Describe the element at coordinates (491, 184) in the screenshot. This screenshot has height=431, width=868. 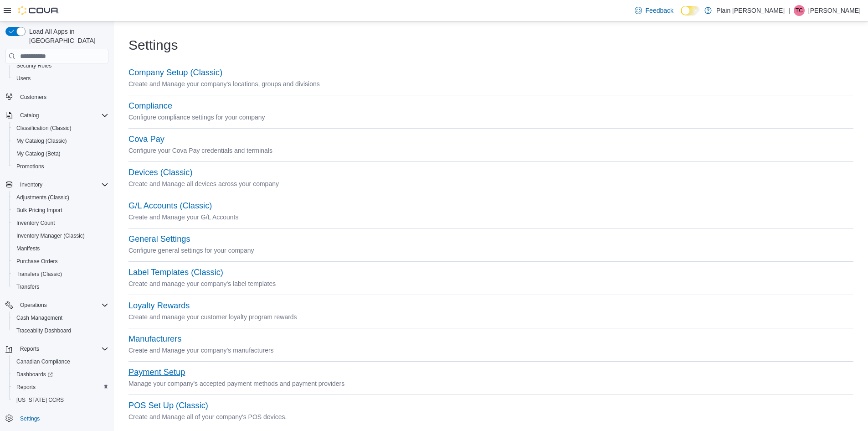
I see `p: Create and Manage all devices across your company` at that location.